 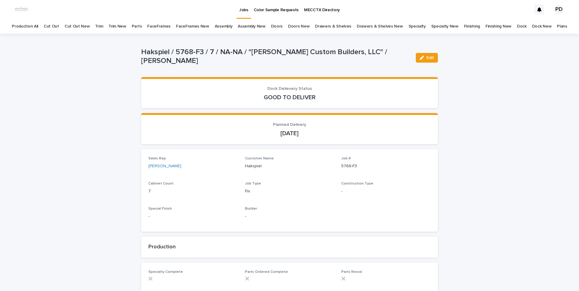 What do you see at coordinates (346, 159) in the screenshot?
I see `span: Job #` at bounding box center [346, 159].